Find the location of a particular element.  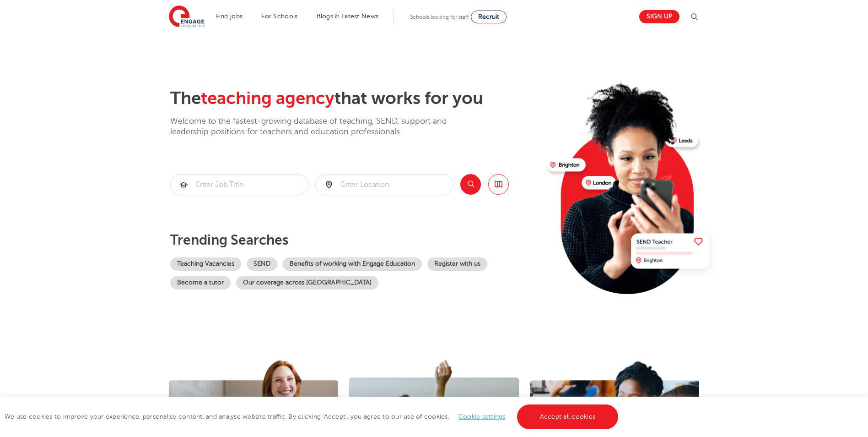

span: Schools looking for staff is located at coordinates (440, 17).